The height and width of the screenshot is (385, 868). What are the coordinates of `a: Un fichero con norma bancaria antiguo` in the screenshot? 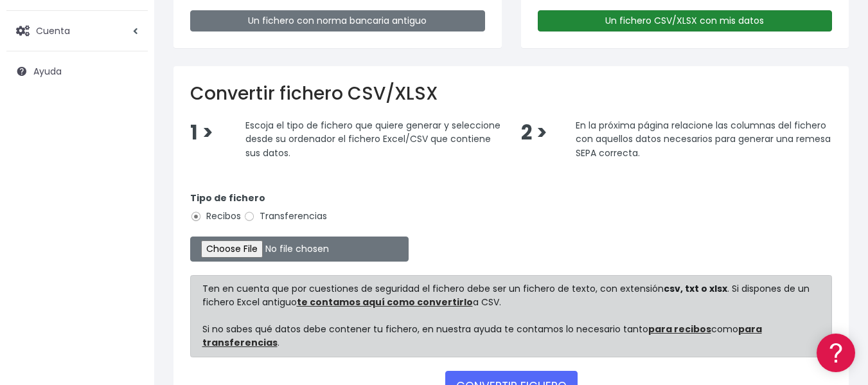 It's located at (337, 20).